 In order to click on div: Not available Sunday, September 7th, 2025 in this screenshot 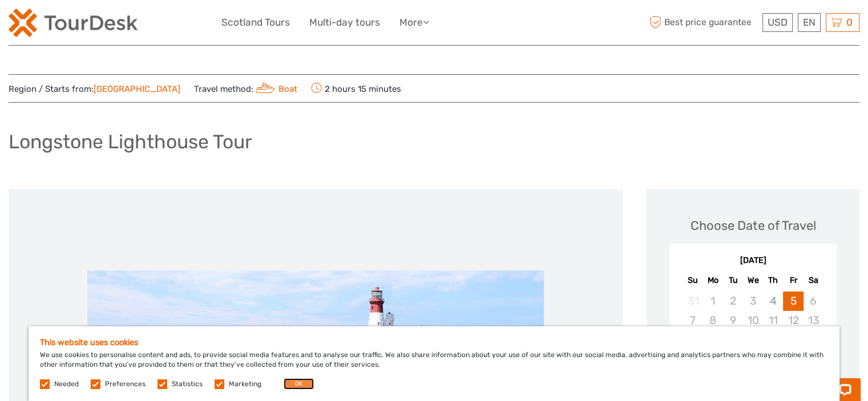, I will do `click(692, 320)`.